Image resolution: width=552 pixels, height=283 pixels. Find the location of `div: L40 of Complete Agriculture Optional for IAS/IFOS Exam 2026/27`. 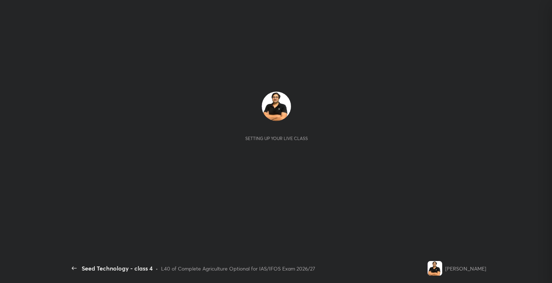

div: L40 of Complete Agriculture Optional for IAS/IFOS Exam 2026/27 is located at coordinates (238, 268).